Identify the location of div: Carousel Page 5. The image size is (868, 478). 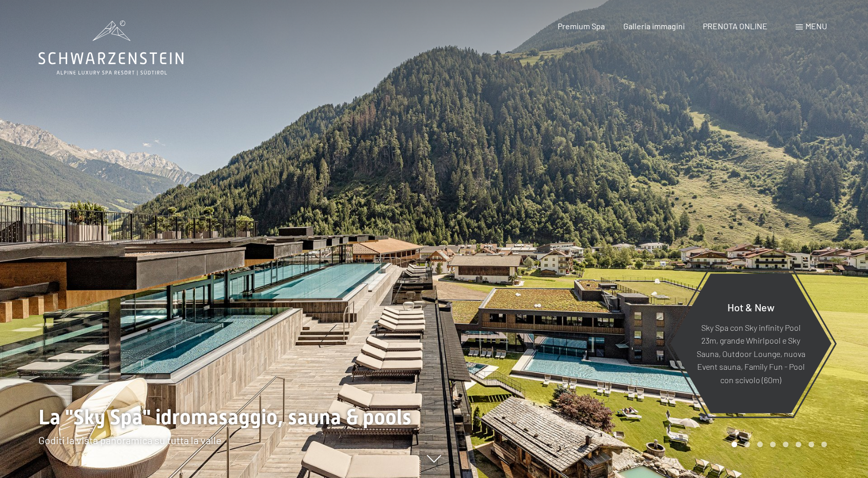
(785, 444).